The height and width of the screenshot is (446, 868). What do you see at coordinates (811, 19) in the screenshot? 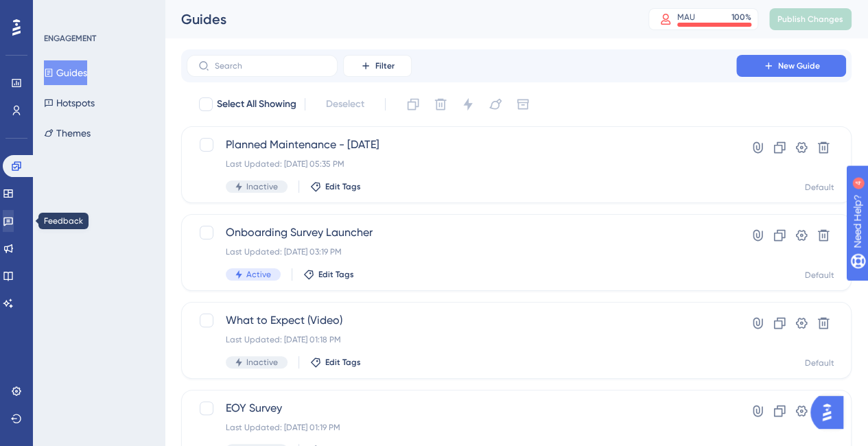
I see `span: Publish Changes` at bounding box center [811, 19].